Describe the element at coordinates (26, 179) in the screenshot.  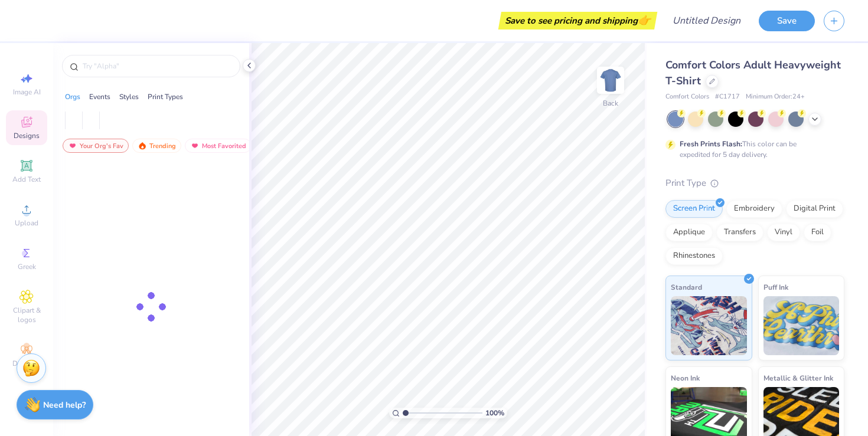
I see `span: Add Text` at that location.